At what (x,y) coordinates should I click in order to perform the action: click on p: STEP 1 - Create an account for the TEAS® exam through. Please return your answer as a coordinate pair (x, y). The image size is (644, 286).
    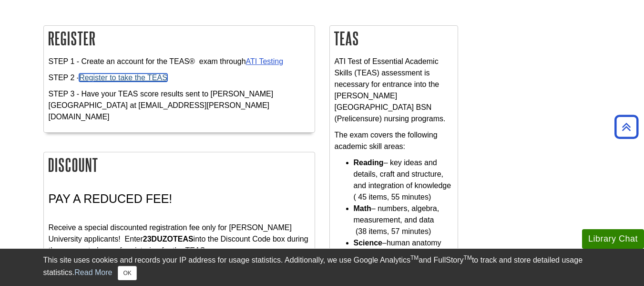
    Looking at the image, I should click on (179, 61).